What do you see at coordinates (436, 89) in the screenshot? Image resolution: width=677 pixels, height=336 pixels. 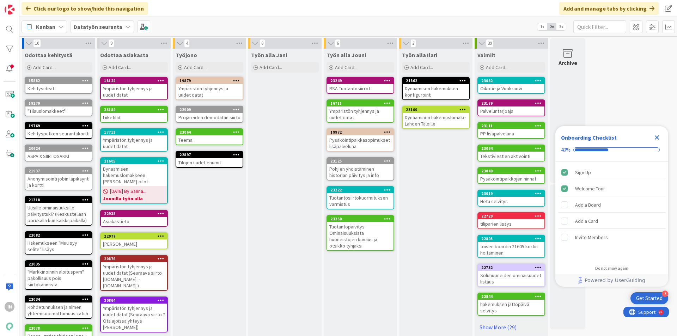 I see `div: 21862Dynaamisen hakemuksen konfigurointi` at bounding box center [436, 89].